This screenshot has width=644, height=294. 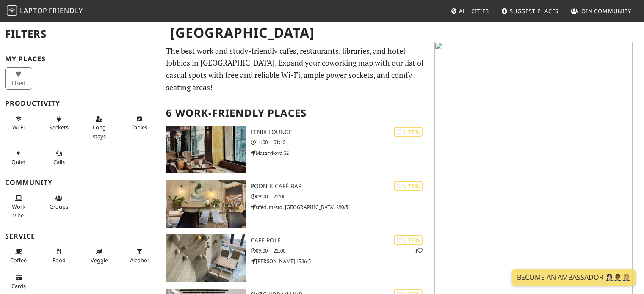 What do you see at coordinates (19, 206) in the screenshot?
I see `button: Work vibe` at bounding box center [19, 206].